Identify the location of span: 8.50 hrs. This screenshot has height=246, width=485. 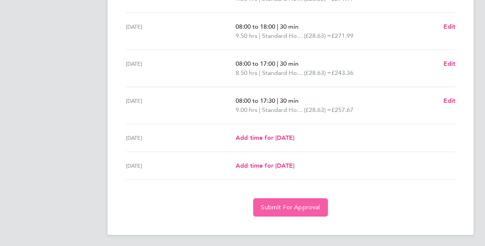
(246, 72).